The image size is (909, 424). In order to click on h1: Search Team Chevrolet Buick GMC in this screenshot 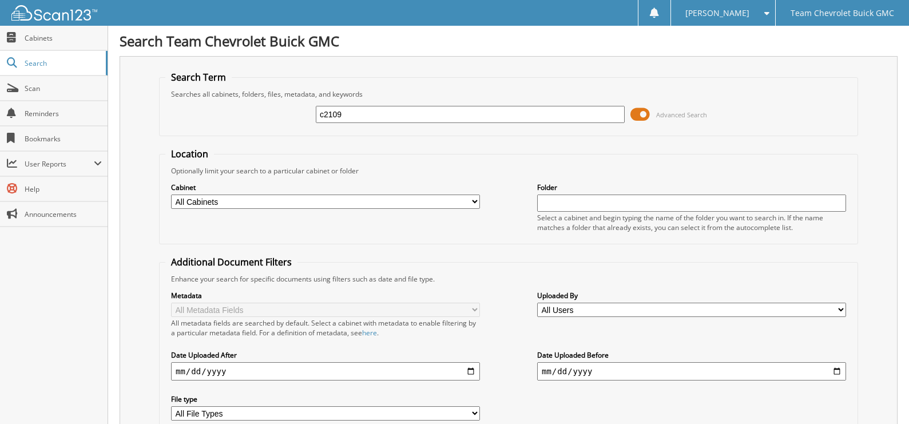, I will do `click(509, 41)`.